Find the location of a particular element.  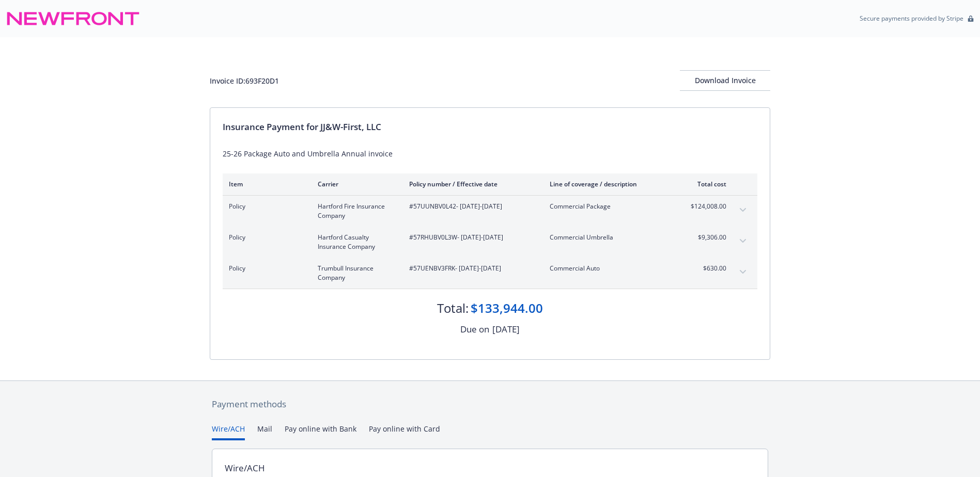

button: Pay online with Bank is located at coordinates (320, 432).